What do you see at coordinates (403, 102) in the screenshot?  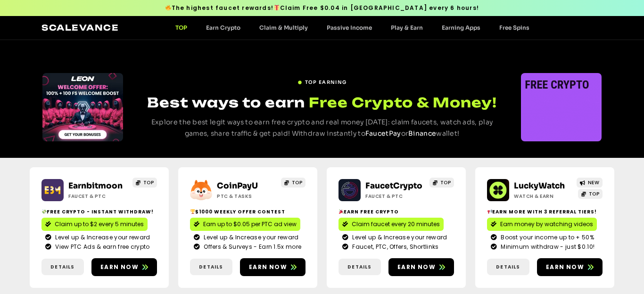 I see `span: Free Crypto & Money!` at bounding box center [403, 102].